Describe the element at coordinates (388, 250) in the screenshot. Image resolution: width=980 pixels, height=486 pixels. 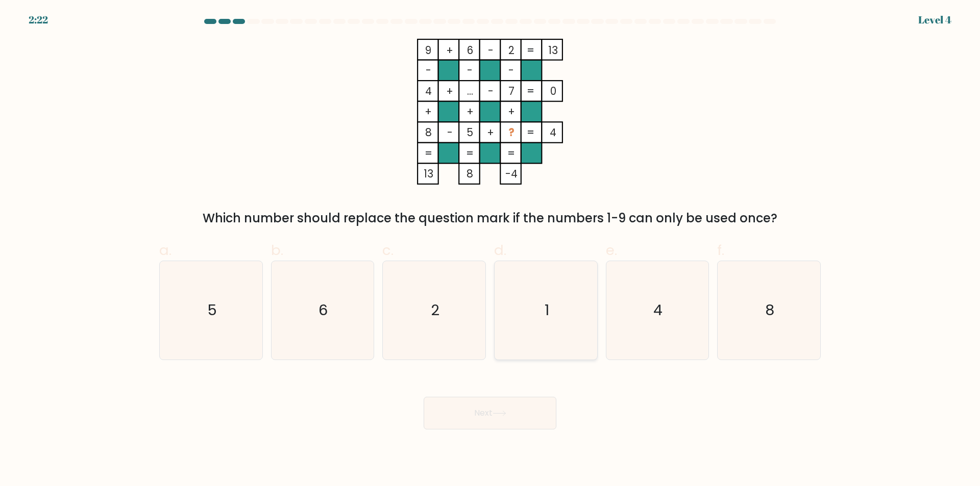
I see `span: c.` at that location.